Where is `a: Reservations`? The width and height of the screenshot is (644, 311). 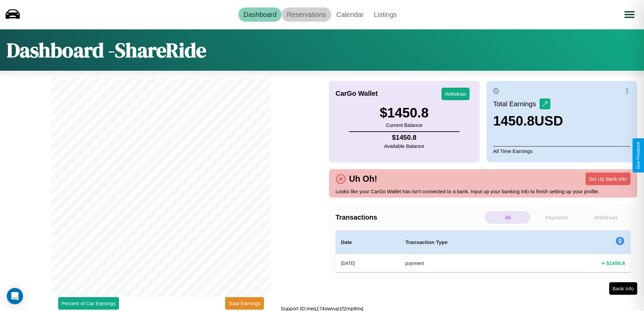 a: Reservations is located at coordinates (306, 15).